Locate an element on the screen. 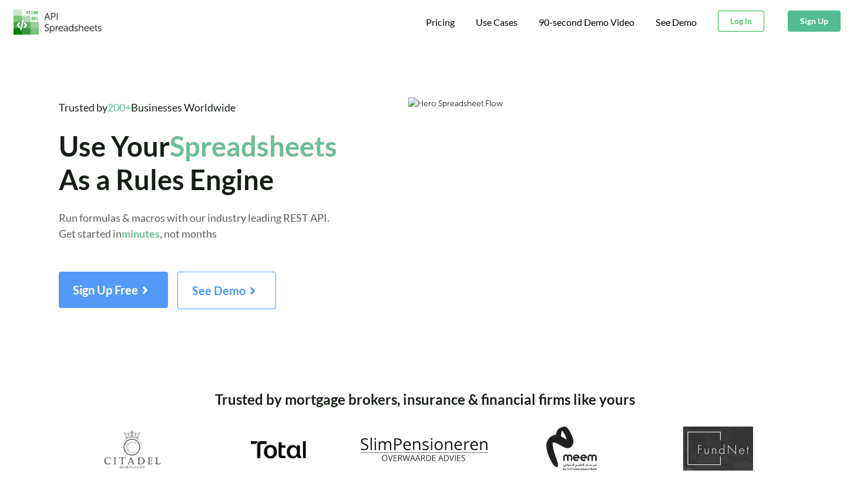 The width and height of the screenshot is (850, 504). span: 90-second Demo Video is located at coordinates (586, 22).